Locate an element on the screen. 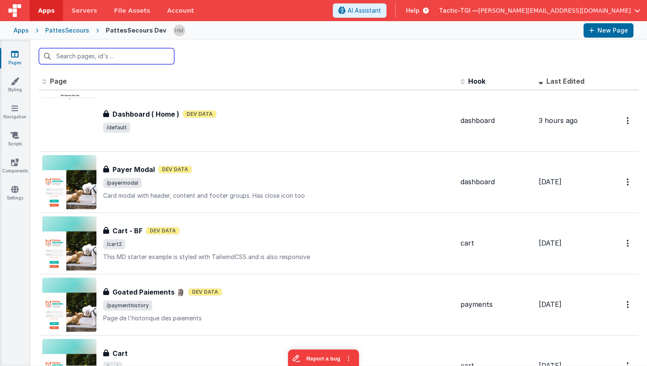  input: Search pages, id's ... is located at coordinates (107, 56).